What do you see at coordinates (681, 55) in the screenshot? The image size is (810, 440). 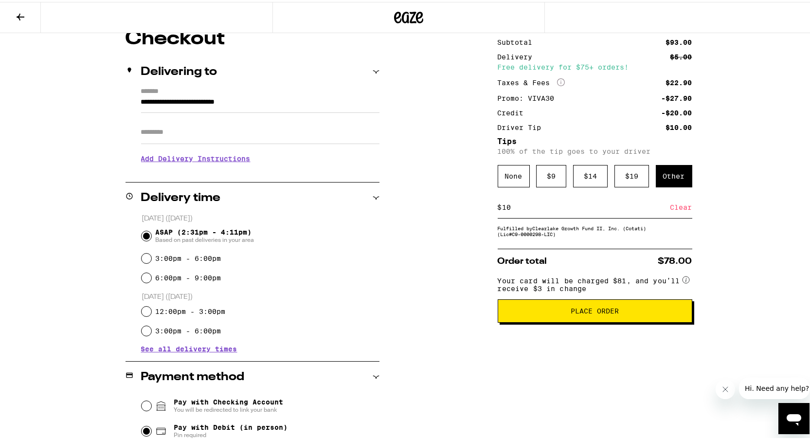 I see `div: $5.00` at bounding box center [681, 55].